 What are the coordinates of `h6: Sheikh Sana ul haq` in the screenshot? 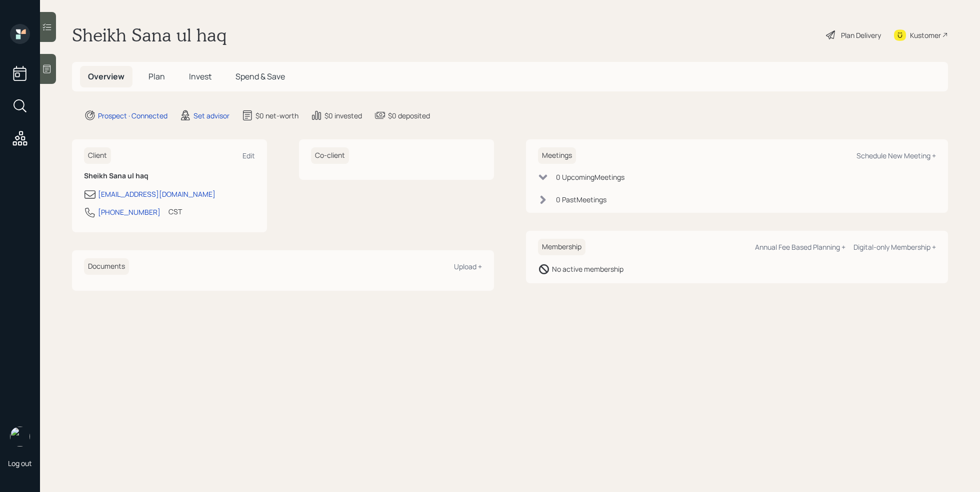 It's located at (170, 176).